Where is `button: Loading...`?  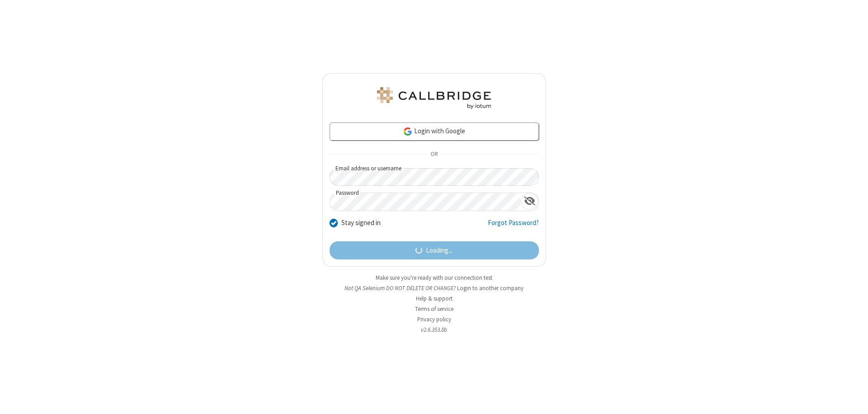 button: Loading... is located at coordinates (434, 251).